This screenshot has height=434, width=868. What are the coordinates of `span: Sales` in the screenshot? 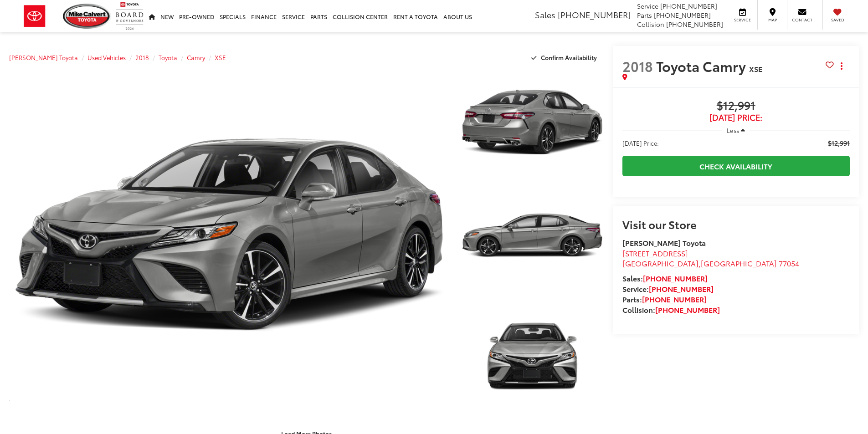 It's located at (545, 15).